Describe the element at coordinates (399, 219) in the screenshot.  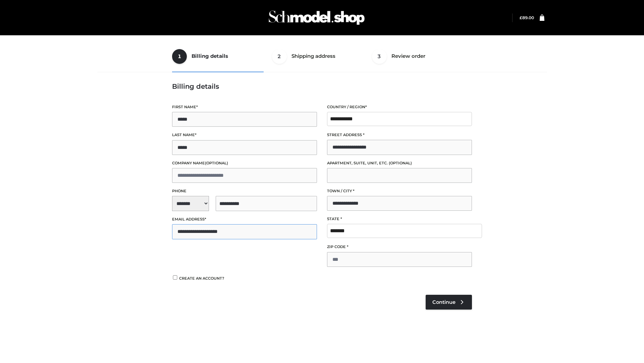
I see `label: State` at that location.